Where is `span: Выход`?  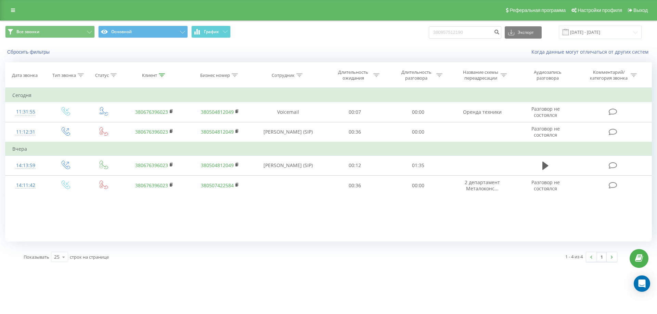
span: Выход is located at coordinates (640, 10).